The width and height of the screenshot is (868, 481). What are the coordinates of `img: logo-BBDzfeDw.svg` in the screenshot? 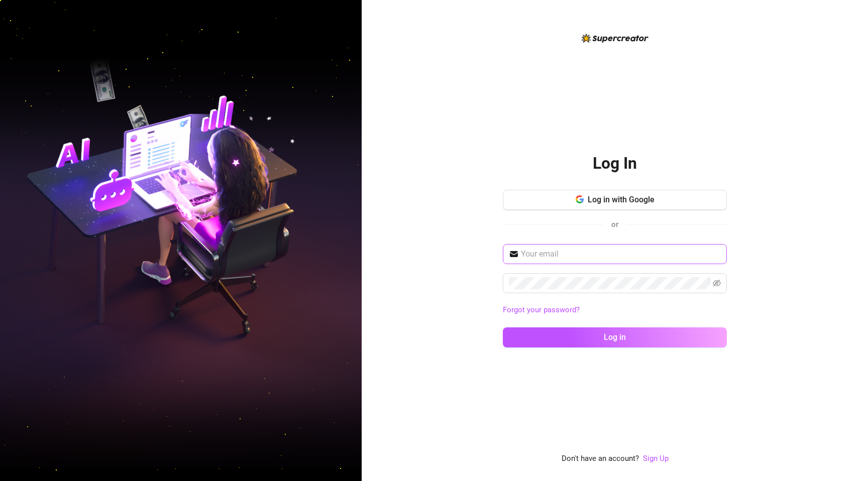 It's located at (615, 39).